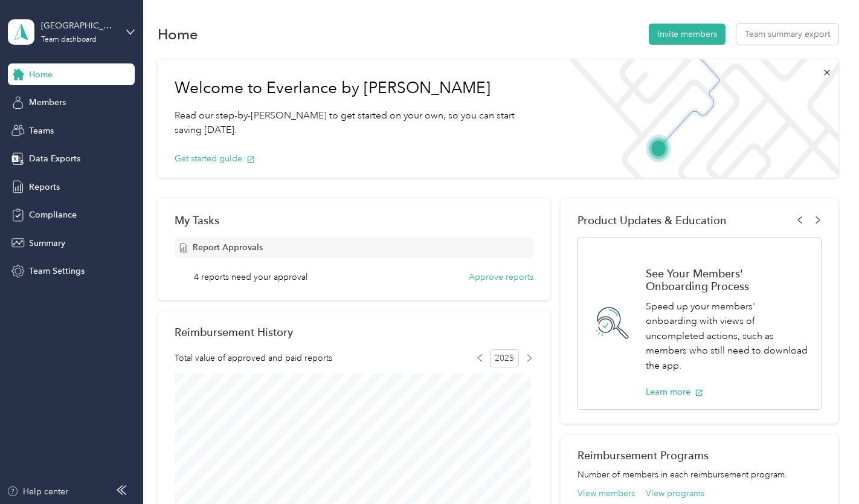  I want to click on div: My Tasks, so click(354, 220).